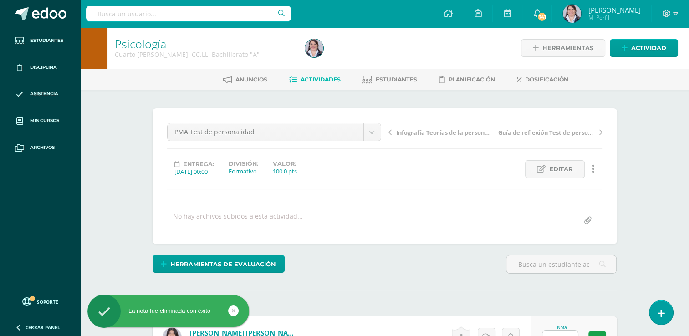 This screenshot has height=336, width=689. I want to click on a: Asistencia, so click(40, 94).